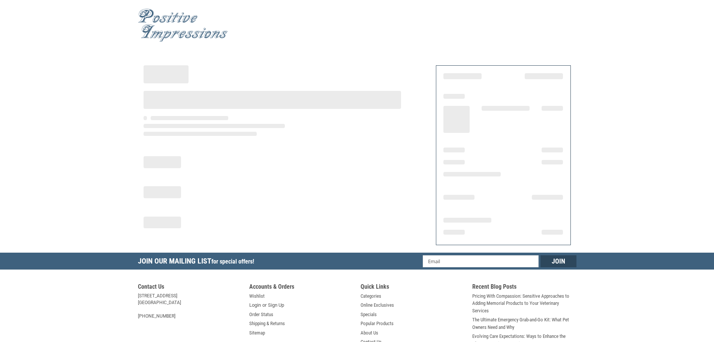 The height and width of the screenshot is (342, 714). Describe the element at coordinates (257, 296) in the screenshot. I see `a: Wishlist` at that location.